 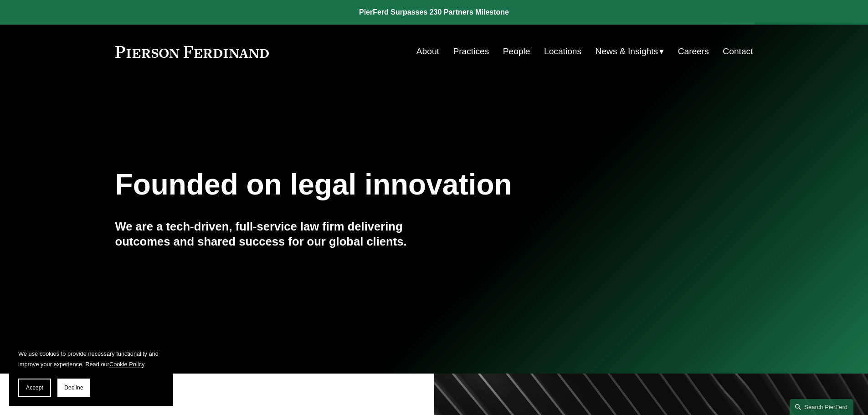 What do you see at coordinates (629, 51) in the screenshot?
I see `a: folder dropdown` at bounding box center [629, 51].